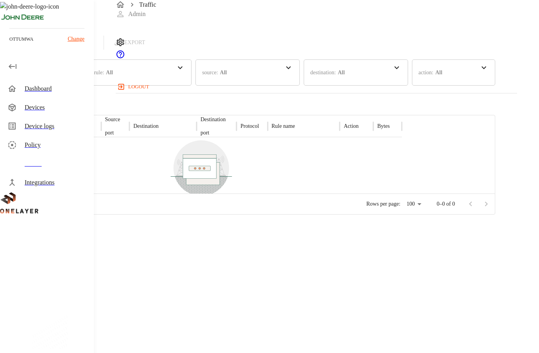  Describe the element at coordinates (283, 126) in the screenshot. I see `p: Rule name` at that location.